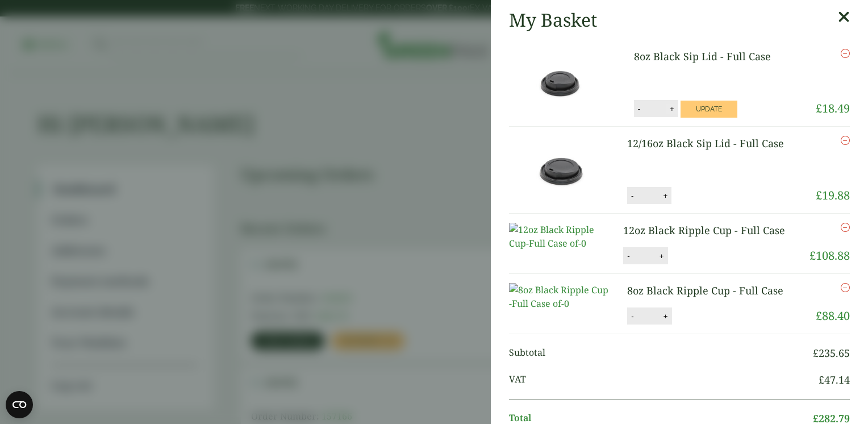 The image size is (868, 424). What do you see at coordinates (705, 291) in the screenshot?
I see `a: 8oz Black Ripple Cup - Full Case` at bounding box center [705, 291].